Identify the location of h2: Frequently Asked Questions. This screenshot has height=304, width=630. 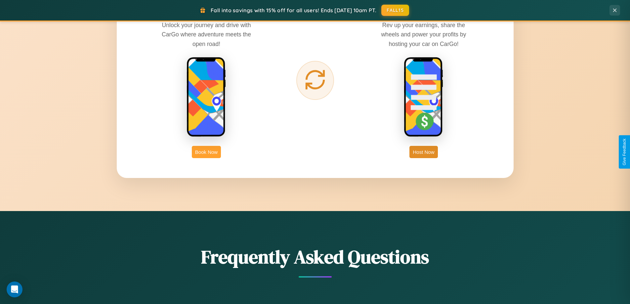
(315, 257).